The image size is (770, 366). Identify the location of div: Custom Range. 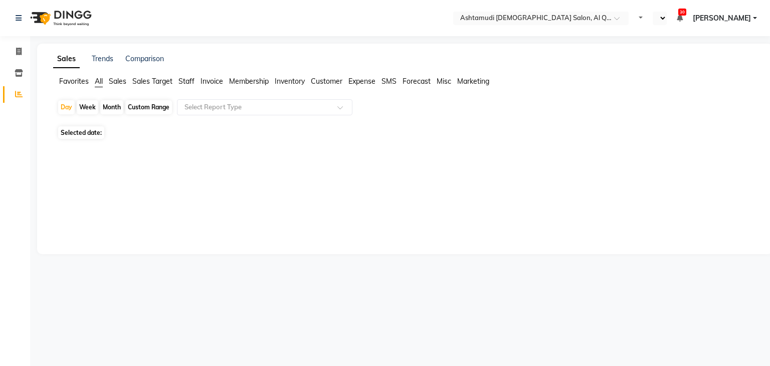
(148, 107).